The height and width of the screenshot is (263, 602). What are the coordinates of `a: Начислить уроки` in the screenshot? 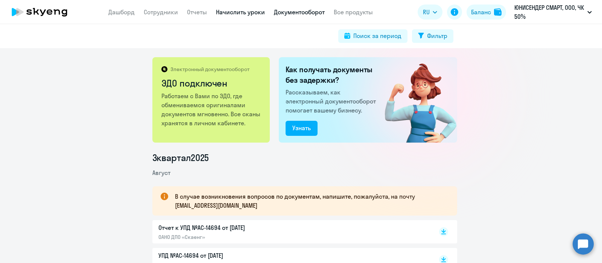 It's located at (240, 12).